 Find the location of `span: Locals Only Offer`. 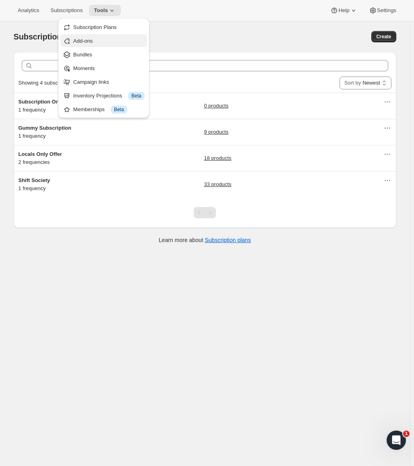

span: Locals Only Offer is located at coordinates (40, 154).